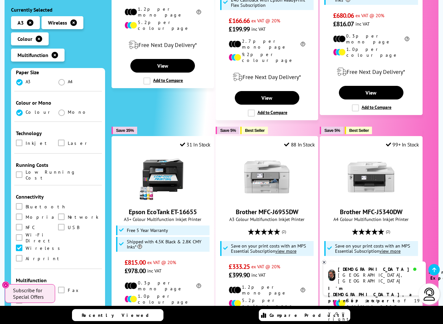 The image size is (443, 324). Describe the element at coordinates (299, 145) in the screenshot. I see `div: 88 In Stock` at that location.